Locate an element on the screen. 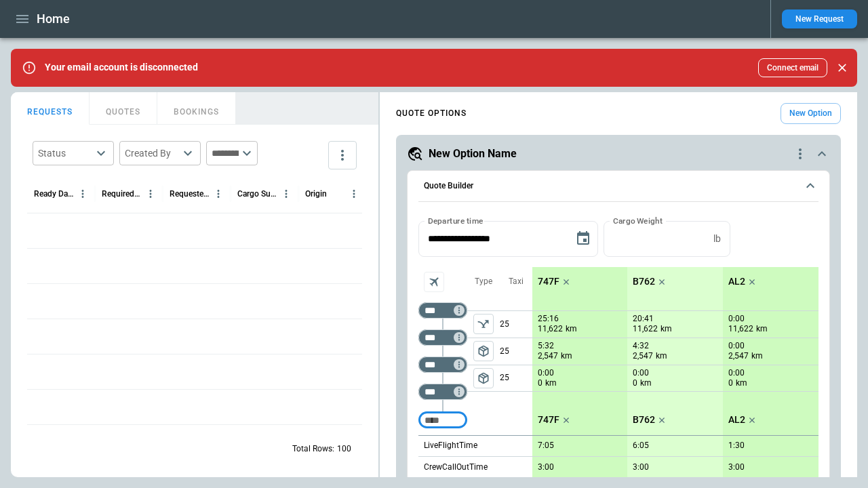  div: Requested Route is located at coordinates (189, 194).